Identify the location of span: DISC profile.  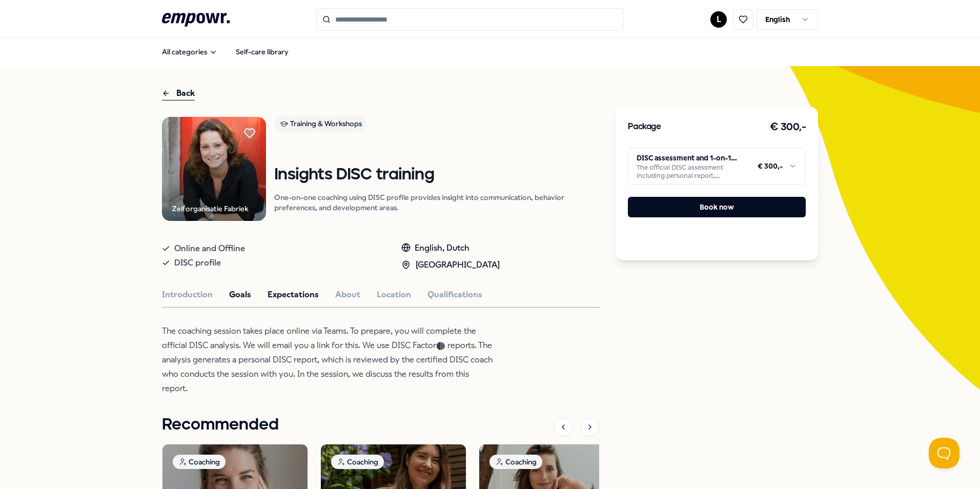
(197, 263).